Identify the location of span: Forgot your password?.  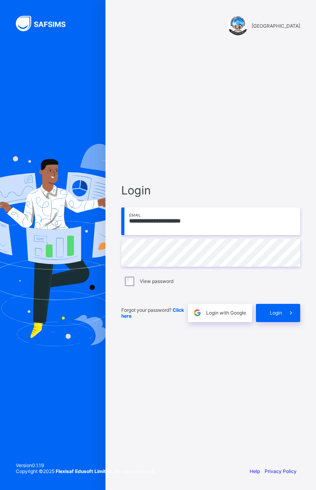
(152, 313).